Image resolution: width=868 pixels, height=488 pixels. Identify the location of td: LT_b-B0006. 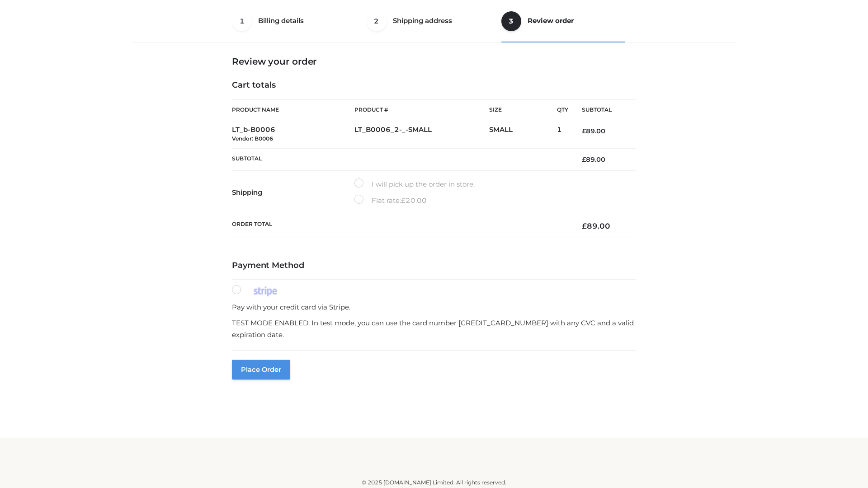
(293, 134).